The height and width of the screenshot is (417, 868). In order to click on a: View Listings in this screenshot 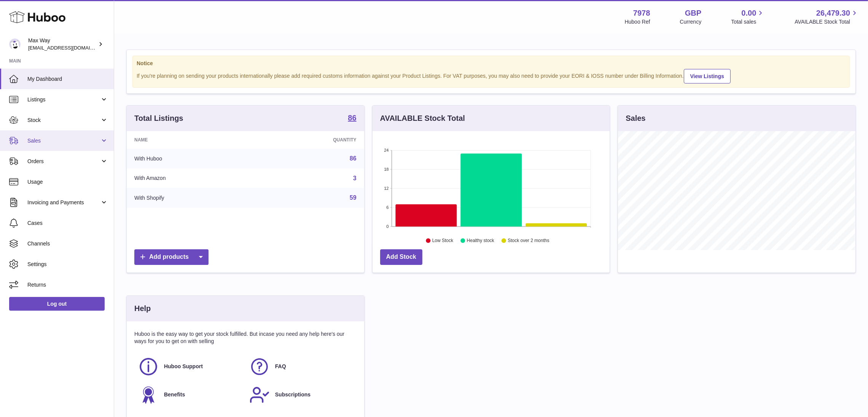, I will do `click(707, 76)`.